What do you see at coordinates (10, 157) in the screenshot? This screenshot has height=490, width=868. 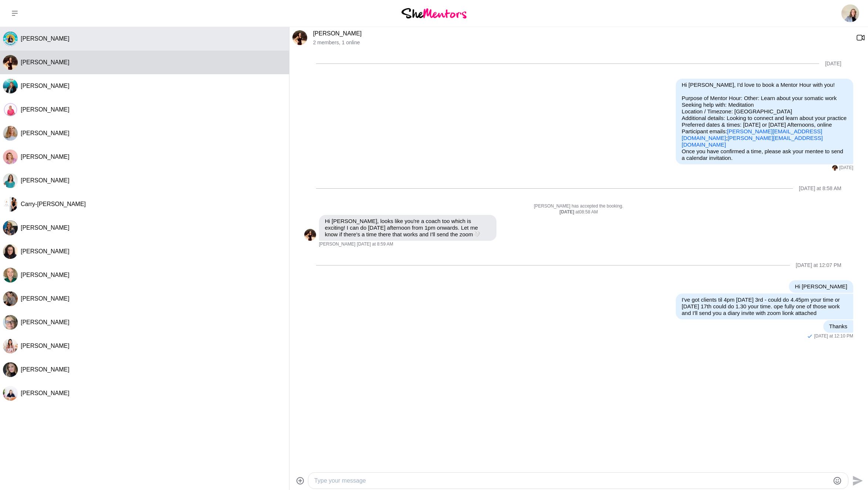 I see `div: Vari McGaan` at bounding box center [10, 157].